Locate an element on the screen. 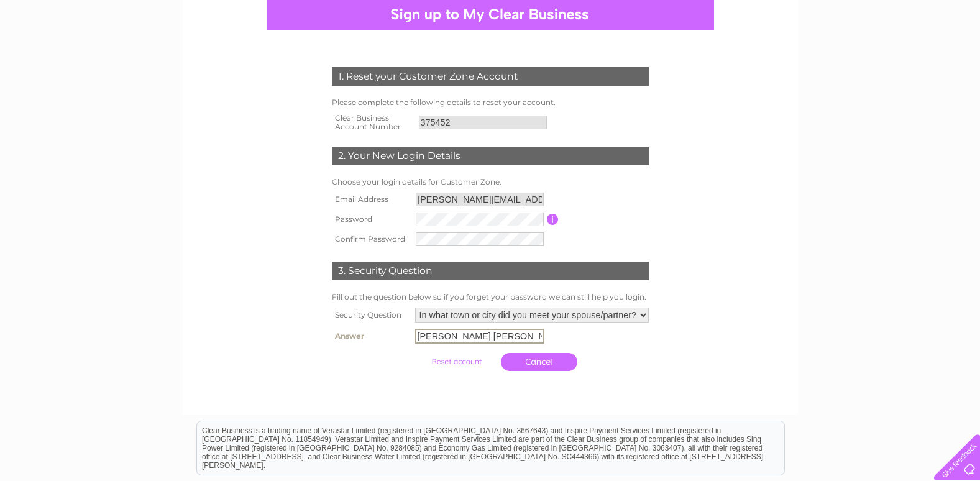 Image resolution: width=980 pixels, height=481 pixels. td: Please complete the following details to reset your account. is located at coordinates (491, 103).